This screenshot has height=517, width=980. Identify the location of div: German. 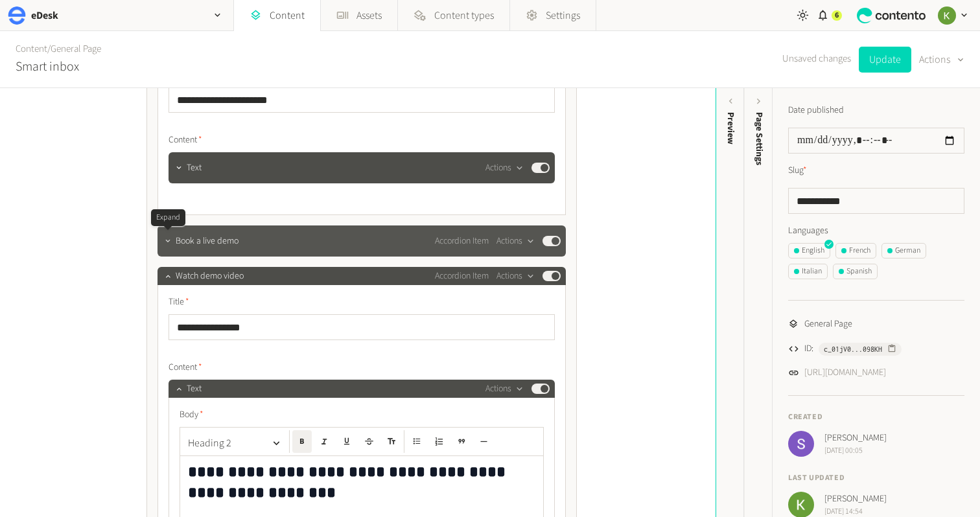
(904, 251).